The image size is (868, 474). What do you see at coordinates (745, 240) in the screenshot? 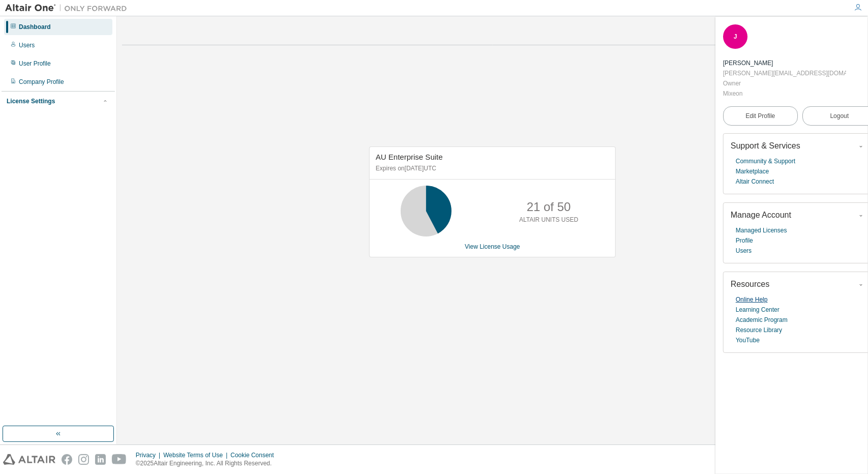
I see `a: Profile` at bounding box center [745, 240].